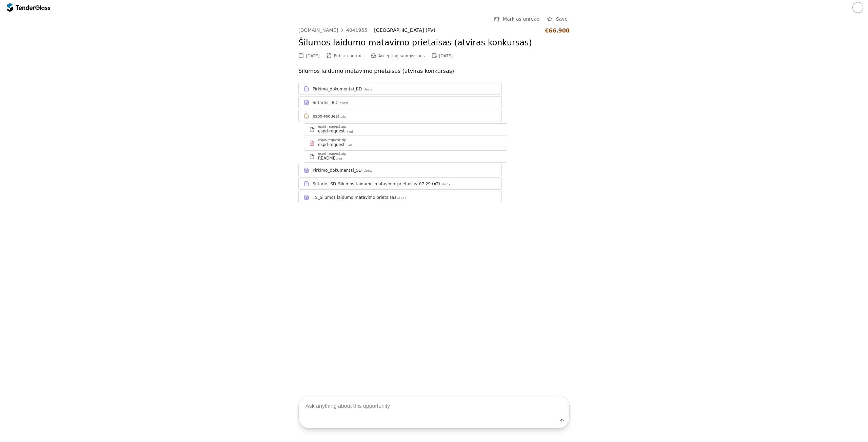 Image resolution: width=868 pixels, height=442 pixels. I want to click on span: Public contract, so click(349, 56).